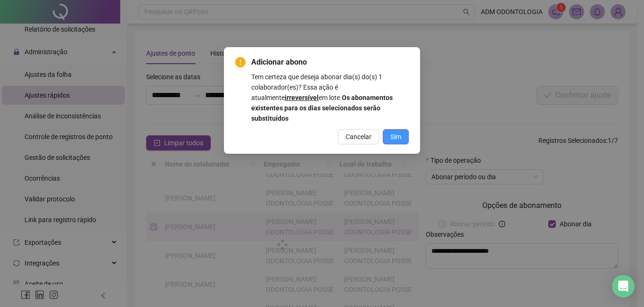  What do you see at coordinates (358, 137) in the screenshot?
I see `button: Cancelar` at bounding box center [358, 137].